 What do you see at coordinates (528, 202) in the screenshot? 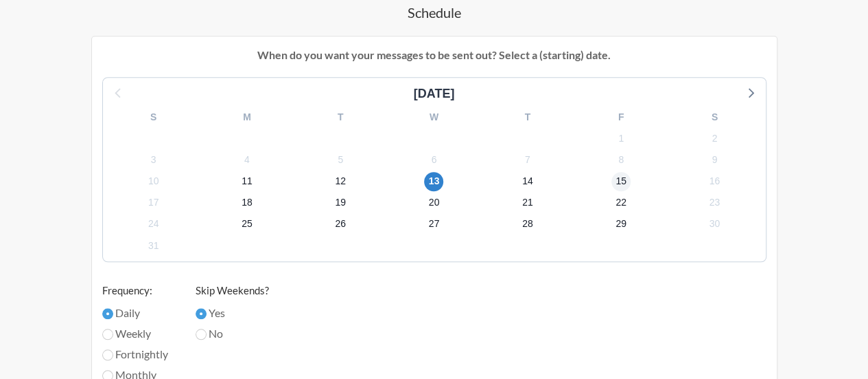
I see `span: Sunday, September 21, 2025` at bounding box center [528, 202].